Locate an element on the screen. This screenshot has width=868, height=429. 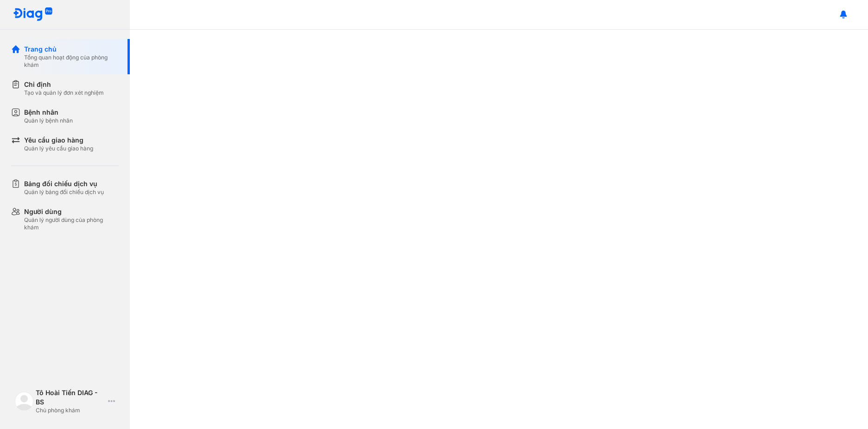
div: Bệnh nhân is located at coordinates (48, 112).